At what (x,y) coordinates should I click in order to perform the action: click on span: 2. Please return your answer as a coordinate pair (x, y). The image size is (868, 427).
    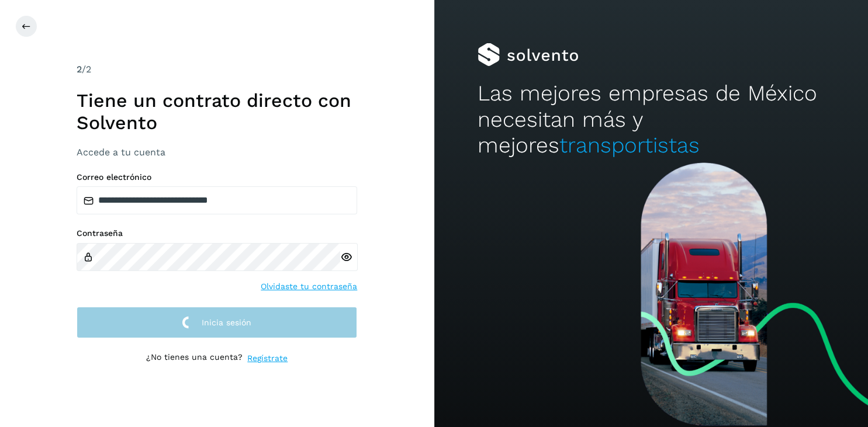
    Looking at the image, I should click on (79, 69).